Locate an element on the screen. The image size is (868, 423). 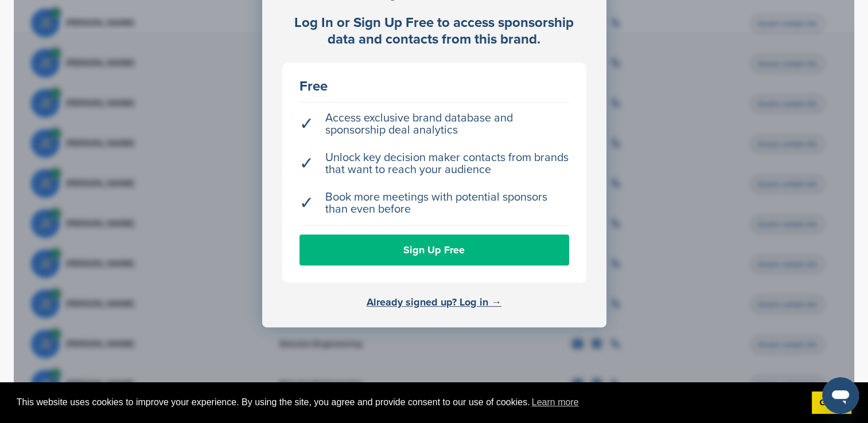
a: learn more about cookies is located at coordinates (555, 402).